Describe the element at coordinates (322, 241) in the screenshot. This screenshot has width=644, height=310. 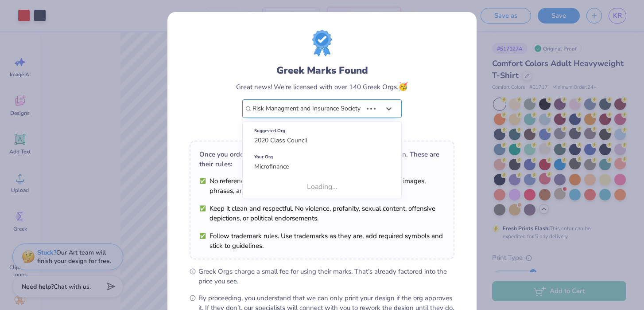
I see `li: Follow trademark rules. Use trademarks as they are, add required symbols and stick to guidelines.` at that location.